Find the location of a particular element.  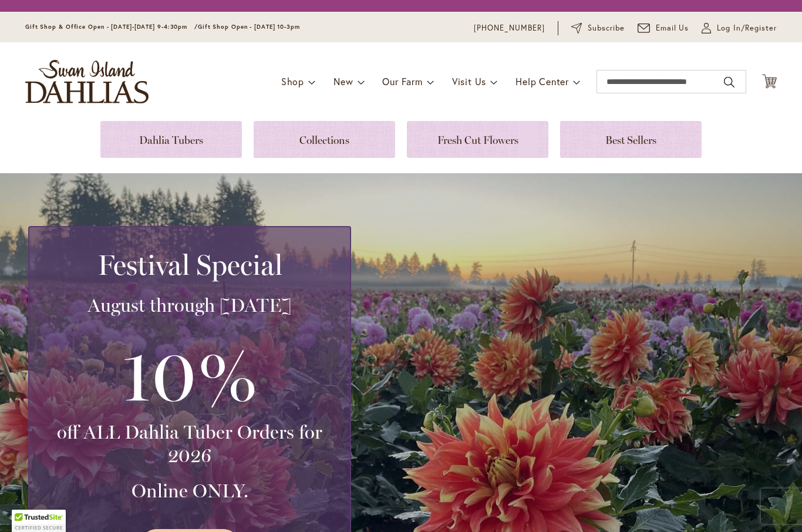

span: Our Farm is located at coordinates (403, 81).